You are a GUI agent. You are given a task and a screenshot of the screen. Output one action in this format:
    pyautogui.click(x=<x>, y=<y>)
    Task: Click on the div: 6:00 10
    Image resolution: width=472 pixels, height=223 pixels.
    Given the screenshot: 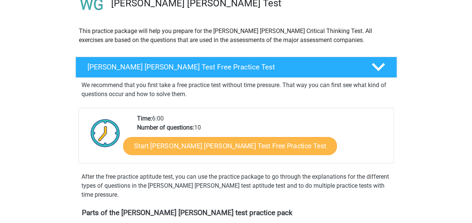 What is the action you would take?
    pyautogui.click(x=262, y=139)
    